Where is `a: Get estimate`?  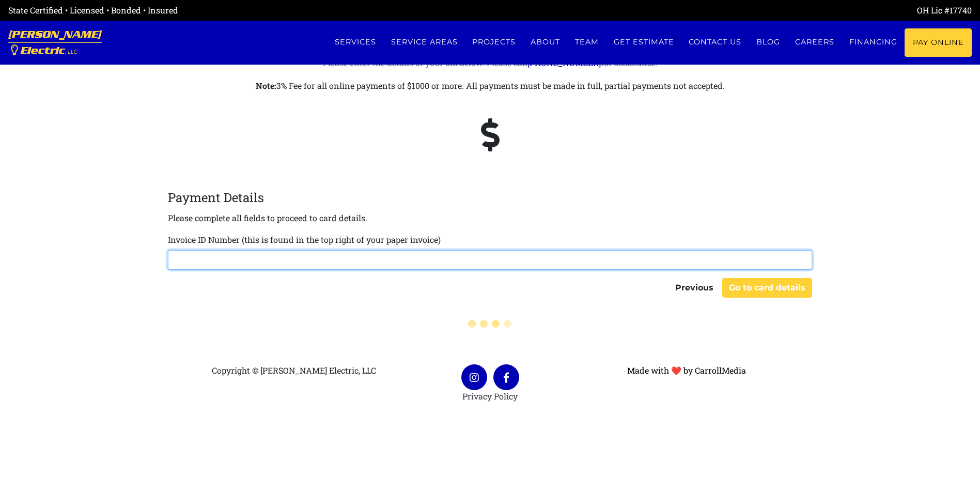 a: Get estimate is located at coordinates (644, 42).